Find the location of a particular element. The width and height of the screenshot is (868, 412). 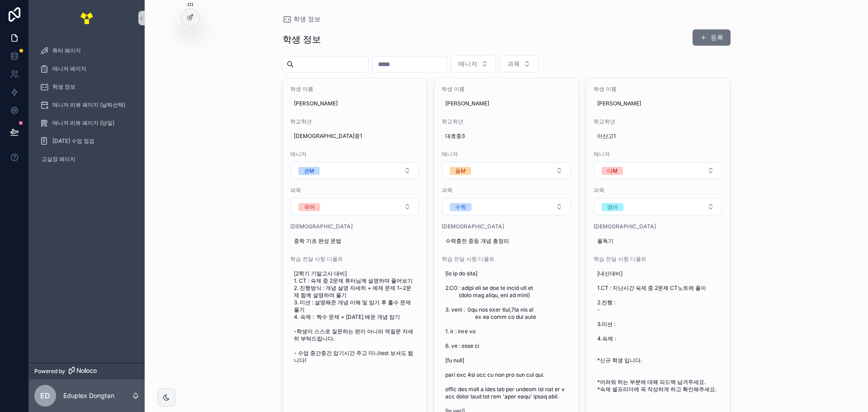

button: 등록 is located at coordinates (711, 37).